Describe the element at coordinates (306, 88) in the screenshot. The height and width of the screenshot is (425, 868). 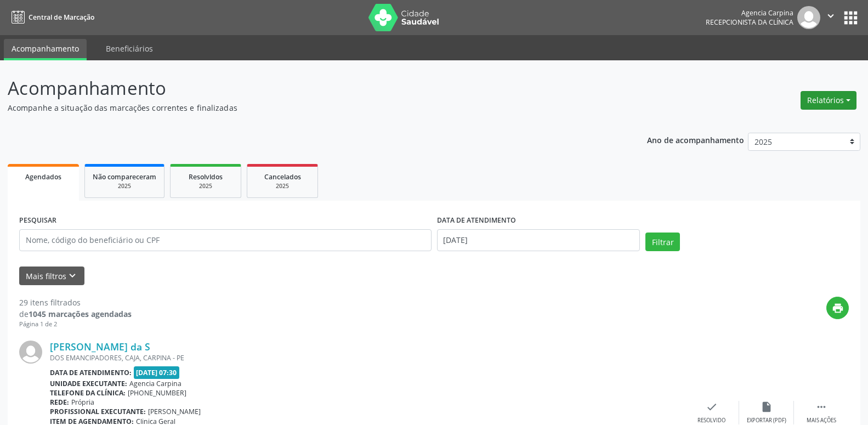
I see `p: Acompanhamento` at that location.